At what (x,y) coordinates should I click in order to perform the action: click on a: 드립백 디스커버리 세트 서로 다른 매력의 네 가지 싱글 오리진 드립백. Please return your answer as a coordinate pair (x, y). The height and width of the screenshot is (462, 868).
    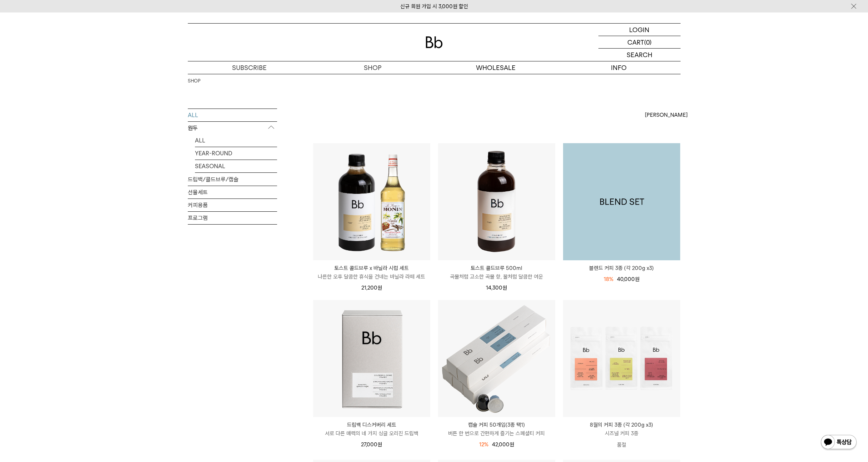
    Looking at the image, I should click on (372, 429).